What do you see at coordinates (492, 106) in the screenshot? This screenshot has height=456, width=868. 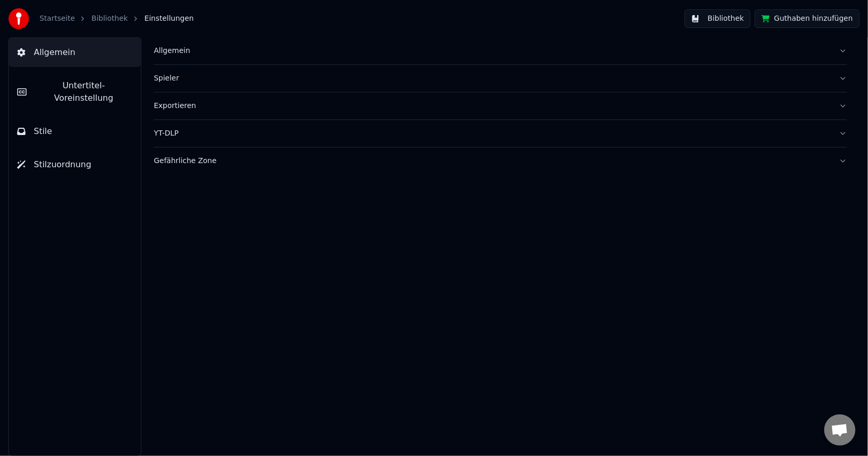 I see `div: Exportieren` at bounding box center [492, 106].